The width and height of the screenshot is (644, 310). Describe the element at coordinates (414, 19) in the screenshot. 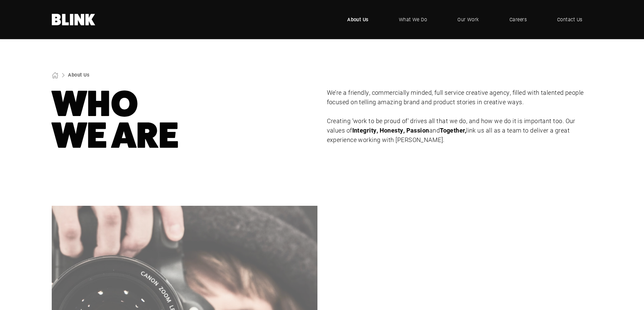

I see `a: What We Do` at that location.